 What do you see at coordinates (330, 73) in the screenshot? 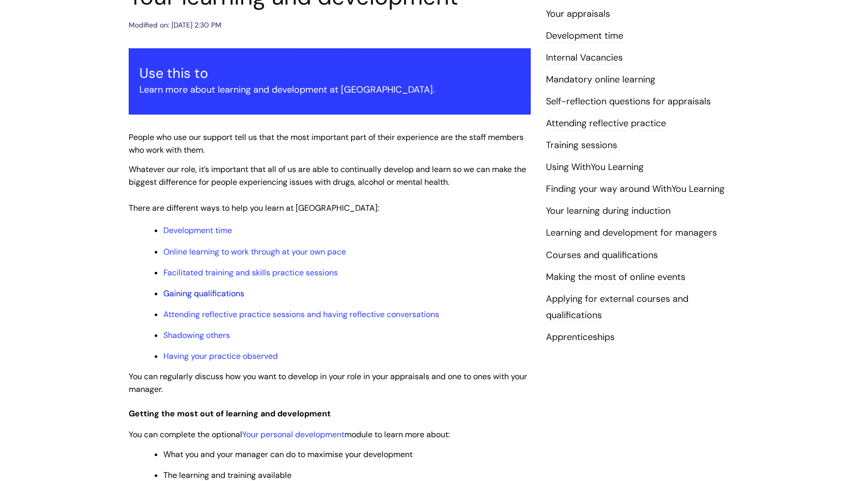
I see `h3: Use this to` at bounding box center [330, 73].